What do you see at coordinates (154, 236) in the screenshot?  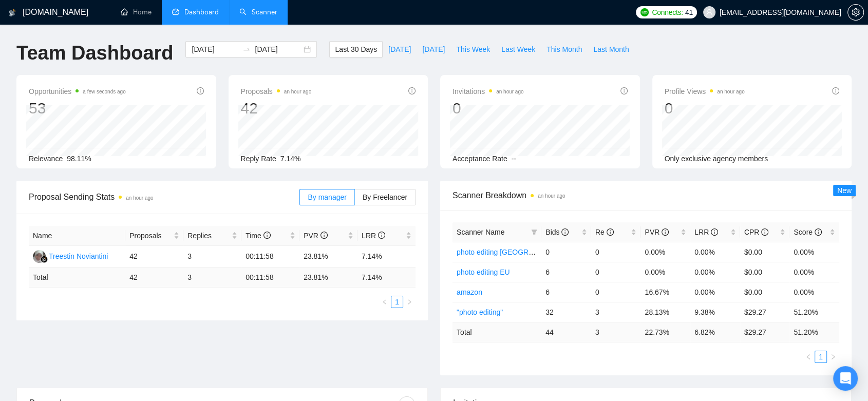 I see `th: Proposals` at bounding box center [154, 236].